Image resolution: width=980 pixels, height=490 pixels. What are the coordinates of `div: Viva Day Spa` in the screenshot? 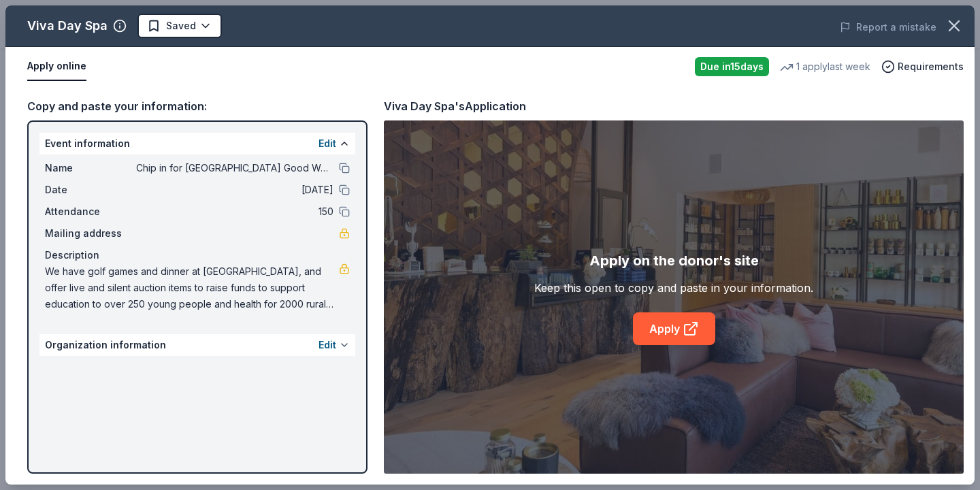 It's located at (67, 26).